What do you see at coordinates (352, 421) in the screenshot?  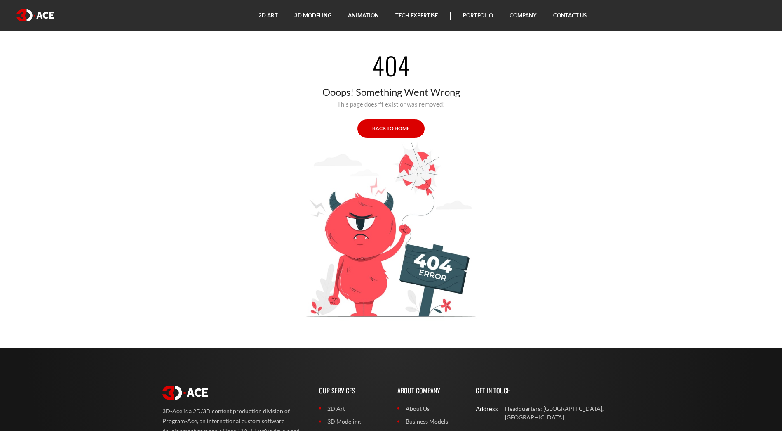 I see `a: 3D Modeling` at bounding box center [352, 421].